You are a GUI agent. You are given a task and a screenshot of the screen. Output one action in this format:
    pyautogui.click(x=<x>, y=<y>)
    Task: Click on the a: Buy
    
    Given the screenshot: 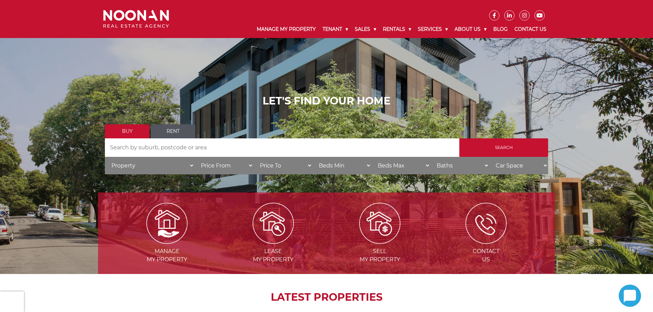 What is the action you would take?
    pyautogui.click(x=127, y=131)
    